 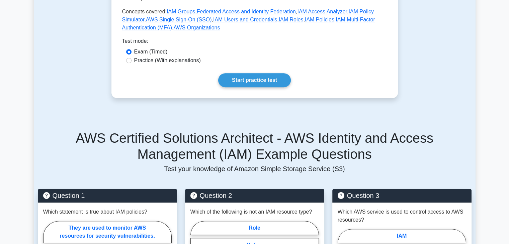 What do you see at coordinates (402, 196) in the screenshot?
I see `h5: Question 3` at bounding box center [402, 196].